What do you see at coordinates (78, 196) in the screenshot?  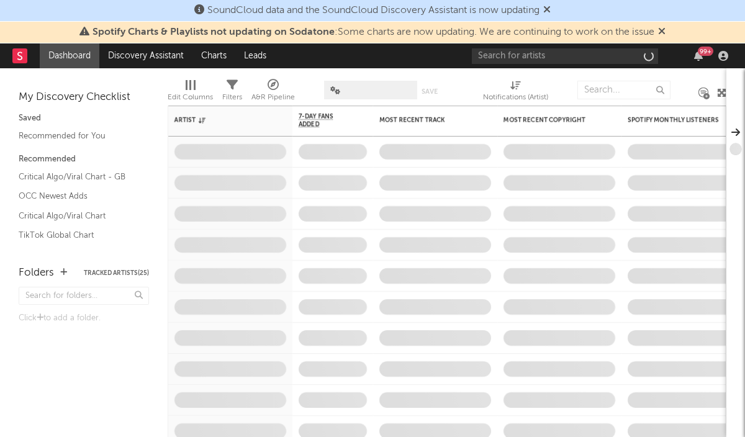 I see `a: OCC Newest Adds` at bounding box center [78, 196].